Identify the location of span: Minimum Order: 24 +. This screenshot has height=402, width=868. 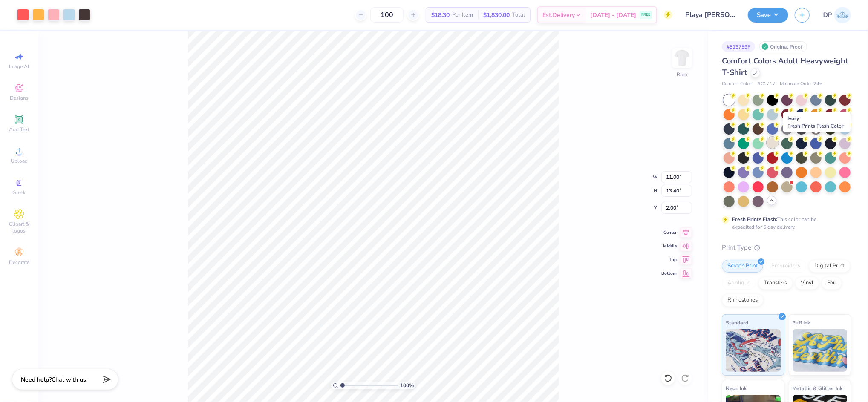
(801, 84).